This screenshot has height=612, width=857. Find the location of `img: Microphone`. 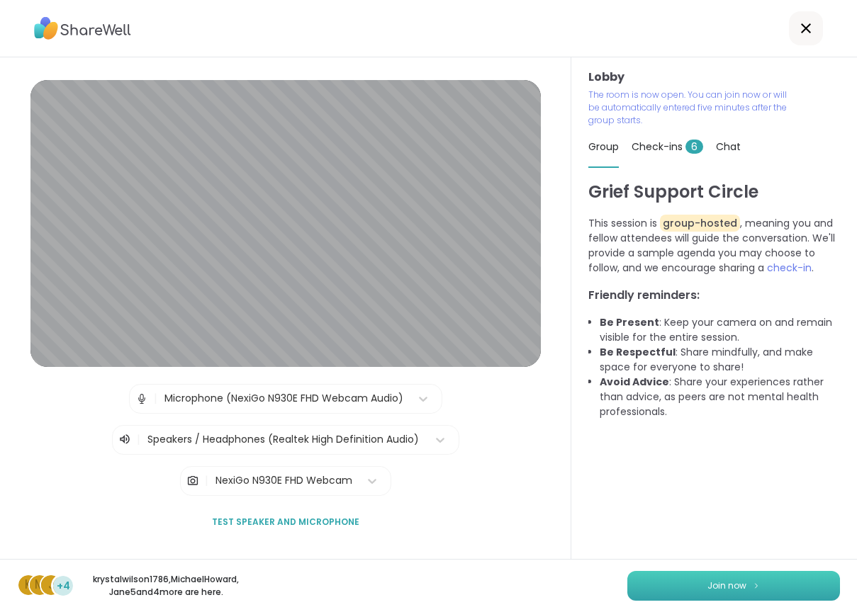

img: Microphone is located at coordinates (142, 399).